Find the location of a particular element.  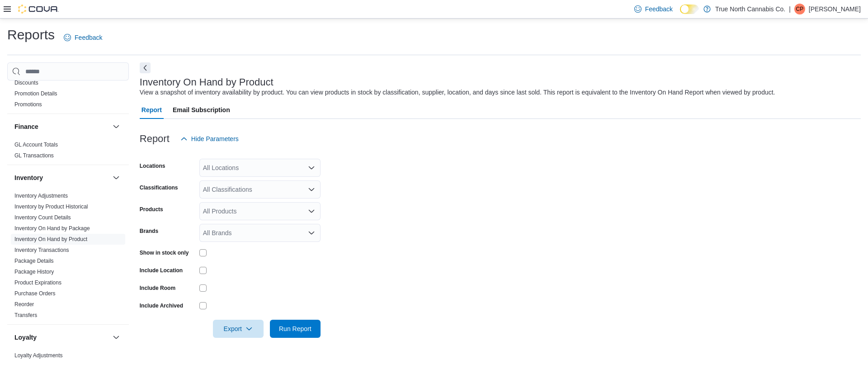

span: GL Transactions is located at coordinates (34, 156).